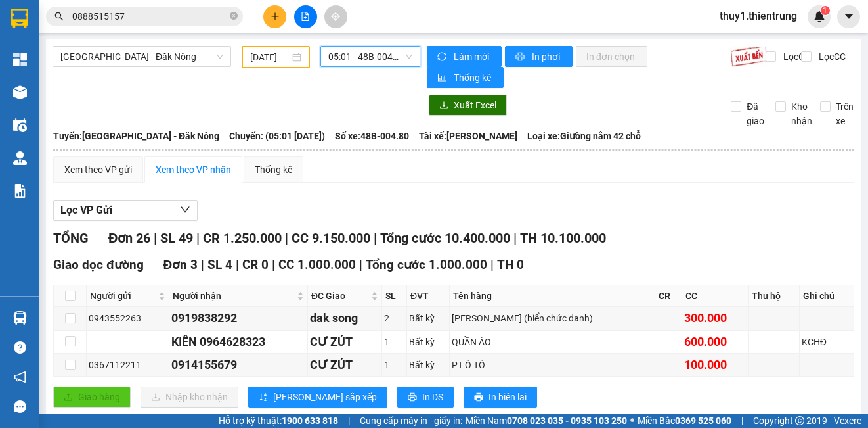  I want to click on div: 1, so click(394, 342).